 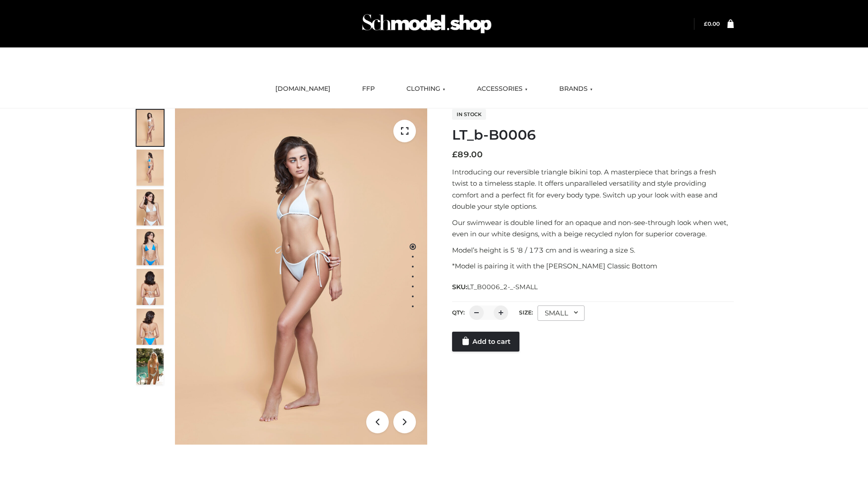 What do you see at coordinates (526, 312) in the screenshot?
I see `label: Size:` at bounding box center [526, 312].